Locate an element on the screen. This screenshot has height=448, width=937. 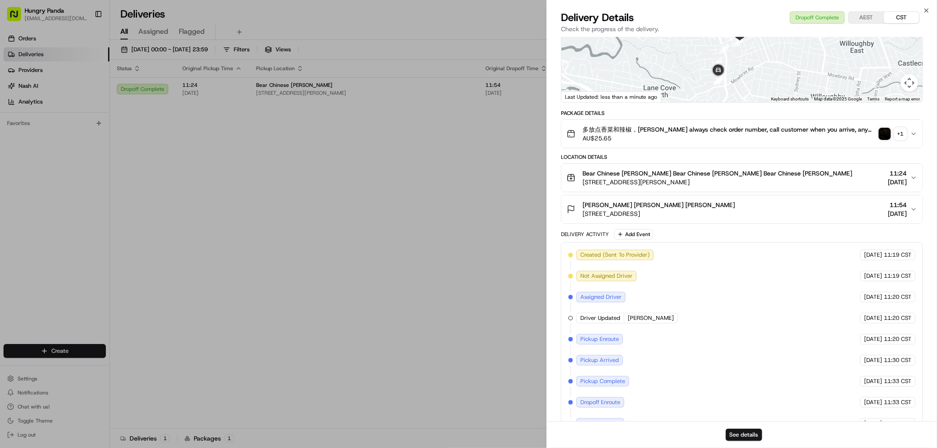
span: Not Assigned Driver is located at coordinates (606, 276).